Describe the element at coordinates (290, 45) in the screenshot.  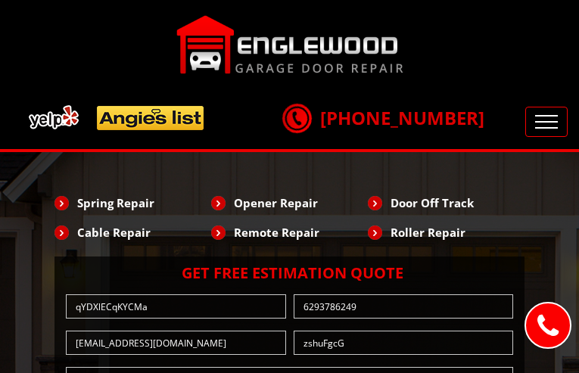
I see `img: Englewood.png` at that location.